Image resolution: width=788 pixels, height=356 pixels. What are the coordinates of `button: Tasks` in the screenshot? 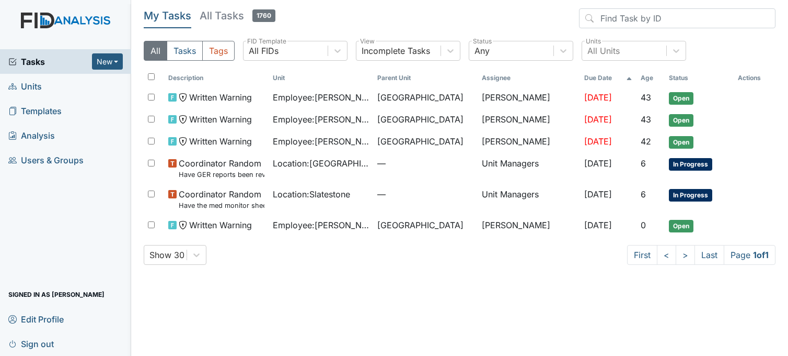 It's located at (185, 51).